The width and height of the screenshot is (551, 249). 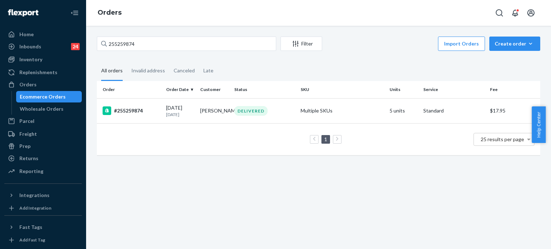 I want to click on div: Reporting, so click(x=31, y=172).